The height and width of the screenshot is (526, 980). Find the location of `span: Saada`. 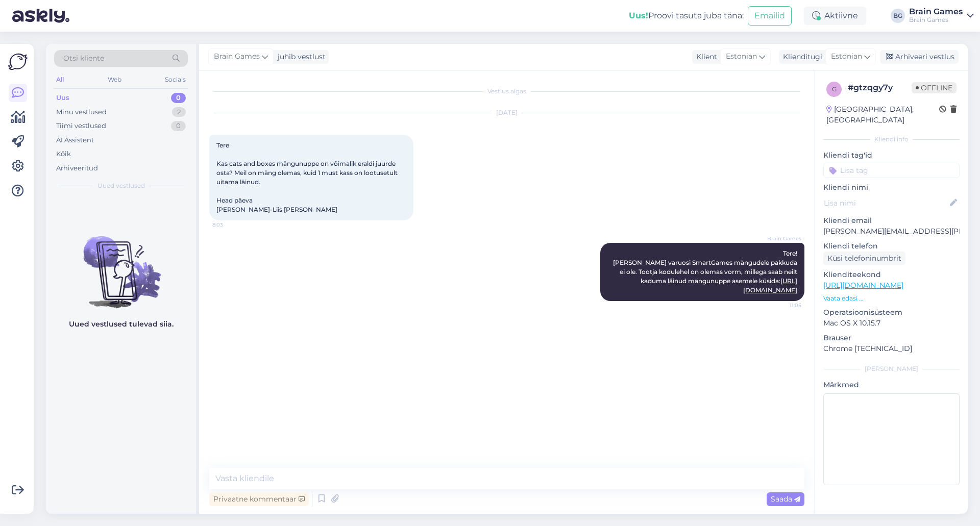

span: Saada is located at coordinates (786, 498).